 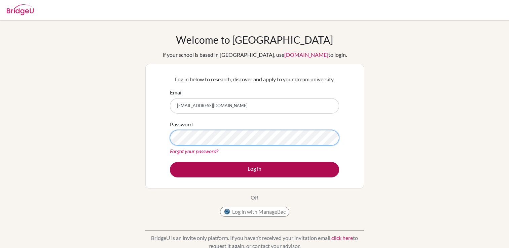 What do you see at coordinates (254, 79) in the screenshot?
I see `p: Log in below to research, discover and apply to your dream university.` at bounding box center [254, 79].